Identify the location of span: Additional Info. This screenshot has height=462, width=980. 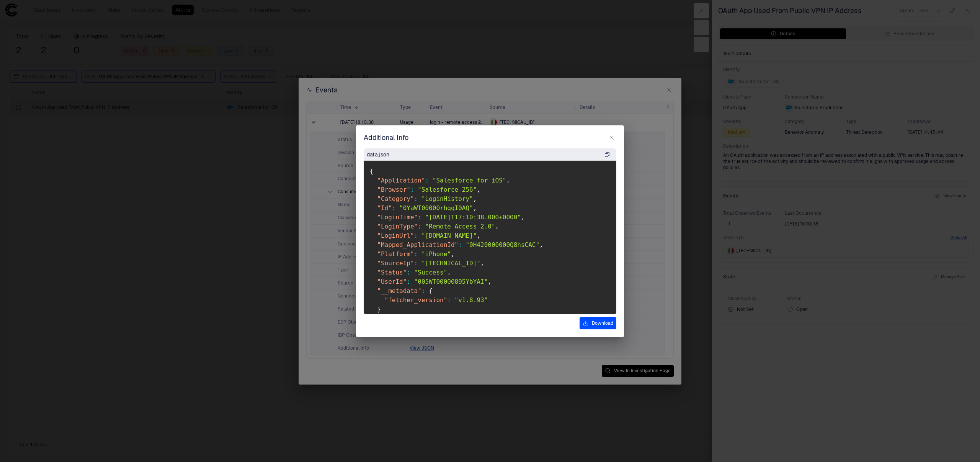
(386, 137).